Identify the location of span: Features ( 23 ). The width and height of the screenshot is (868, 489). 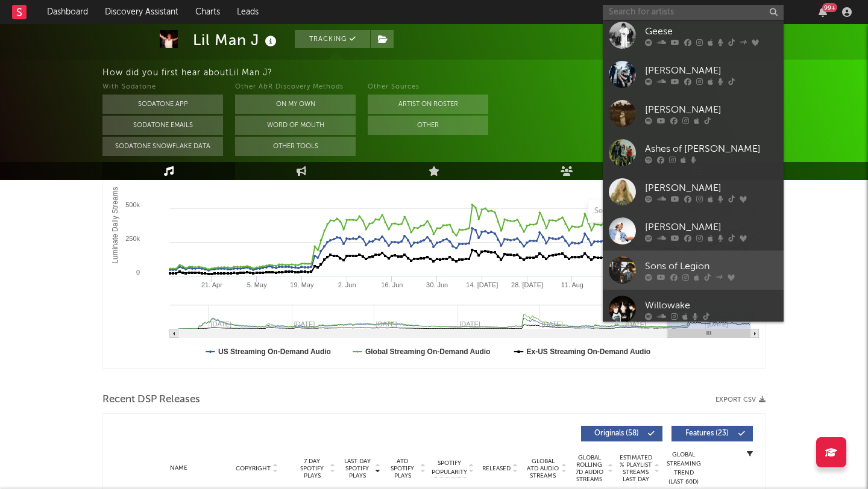
(707, 434).